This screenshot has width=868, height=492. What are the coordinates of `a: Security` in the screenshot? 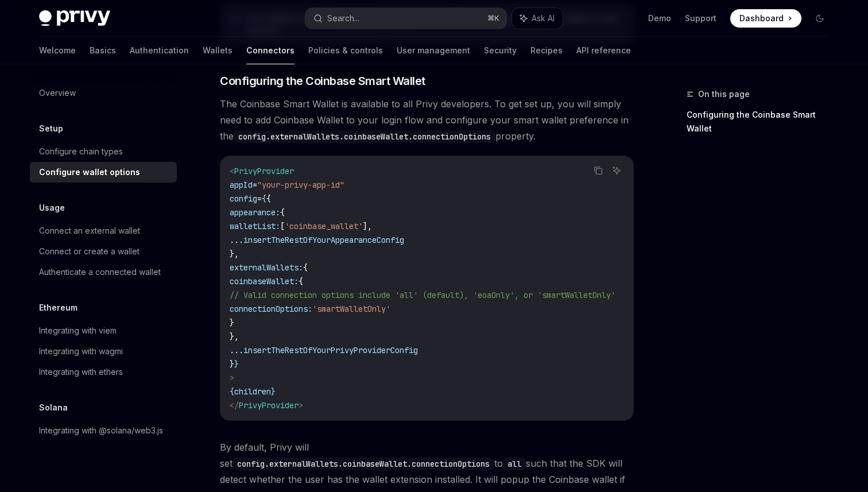 It's located at (500, 50).